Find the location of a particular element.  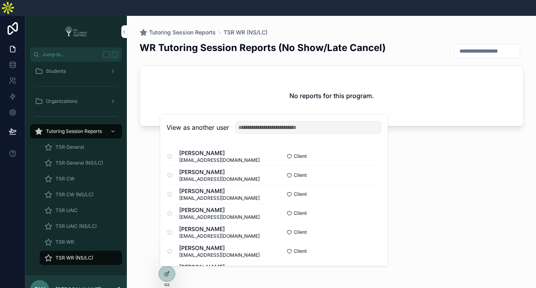

span: K is located at coordinates (115, 55).